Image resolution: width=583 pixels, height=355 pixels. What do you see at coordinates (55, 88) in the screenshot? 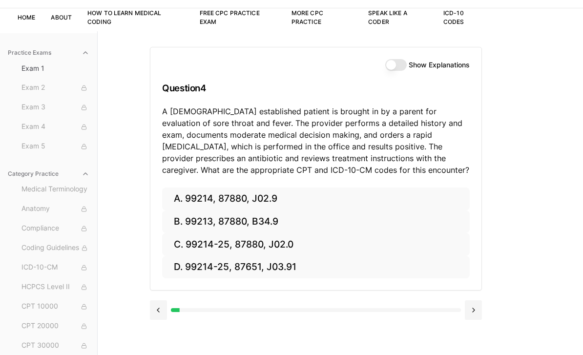
I see `button: Exam 2` at bounding box center [55, 88].